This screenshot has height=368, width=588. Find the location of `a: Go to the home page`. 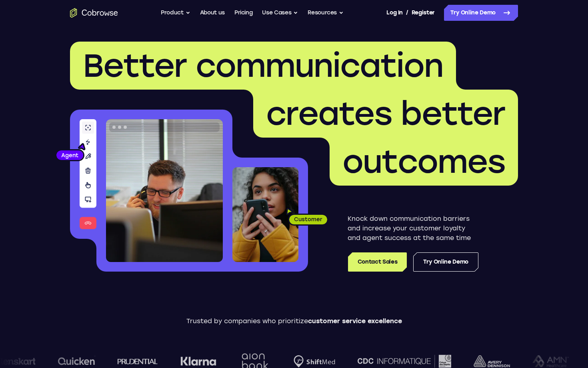

a: Go to the home page is located at coordinates (94, 13).